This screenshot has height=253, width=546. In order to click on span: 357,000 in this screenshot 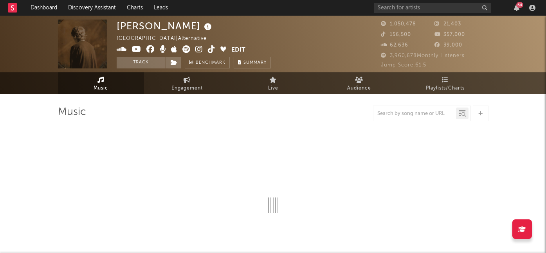, I will do `click(450, 34)`.